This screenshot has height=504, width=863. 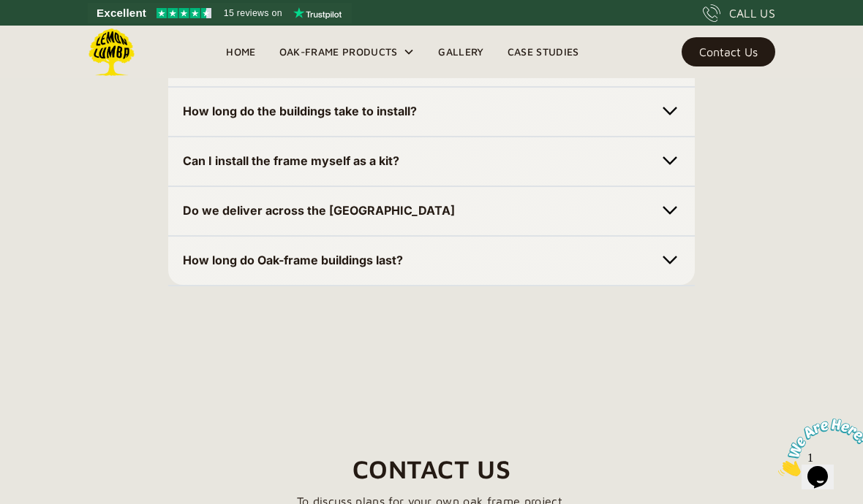 What do you see at coordinates (739, 13) in the screenshot?
I see `a: CALL US` at bounding box center [739, 13].